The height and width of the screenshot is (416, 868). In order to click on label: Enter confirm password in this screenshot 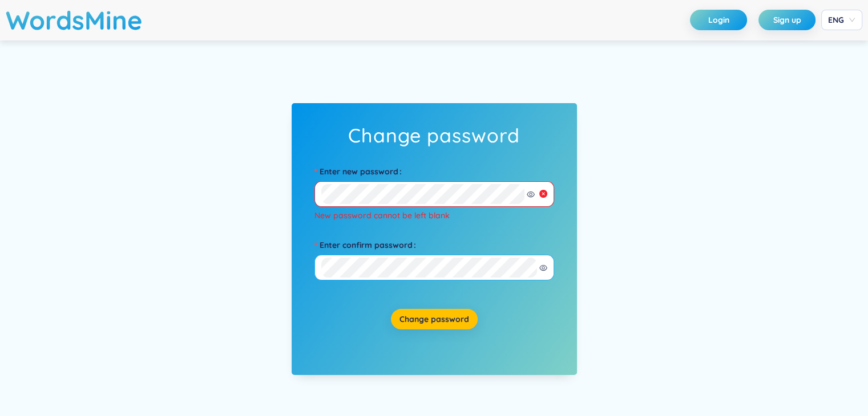, I will do `click(368, 245)`.